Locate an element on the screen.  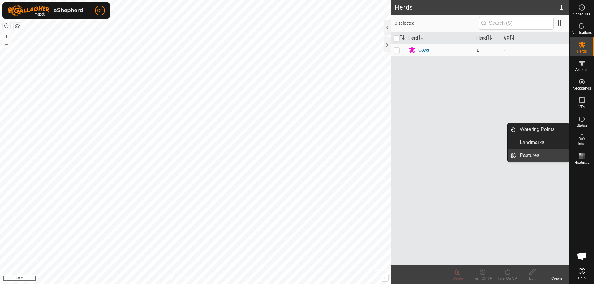
a: Landmarks is located at coordinates (542, 143).